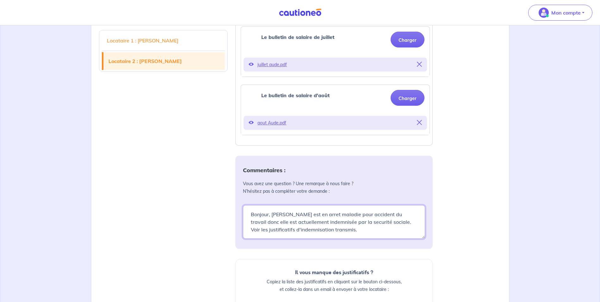  What do you see at coordinates (560, 13) in the screenshot?
I see `button: illu_account_valid_menu.svgMon compte` at bounding box center [560, 13].